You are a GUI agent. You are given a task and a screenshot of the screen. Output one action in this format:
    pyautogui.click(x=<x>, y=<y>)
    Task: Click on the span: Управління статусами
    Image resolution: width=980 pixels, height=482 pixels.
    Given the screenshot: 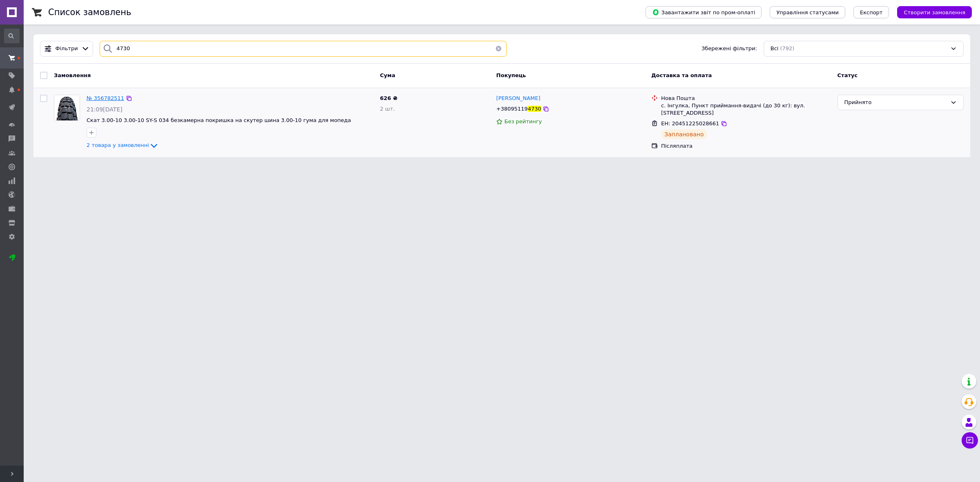 What is the action you would take?
    pyautogui.click(x=808, y=12)
    